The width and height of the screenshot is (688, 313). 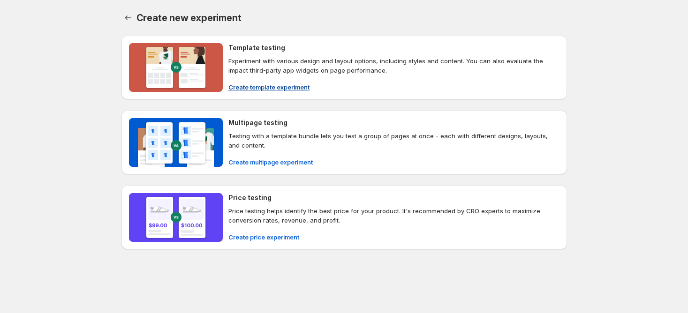 What do you see at coordinates (250, 198) in the screenshot?
I see `h4: Price testing` at bounding box center [250, 198].